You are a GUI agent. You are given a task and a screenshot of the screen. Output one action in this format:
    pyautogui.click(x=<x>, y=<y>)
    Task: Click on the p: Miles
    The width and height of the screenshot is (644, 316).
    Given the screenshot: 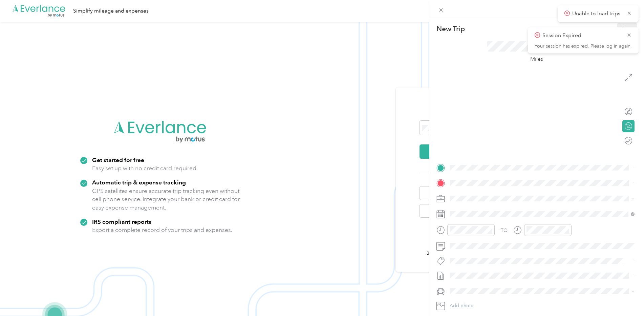 What is the action you would take?
    pyautogui.click(x=537, y=59)
    